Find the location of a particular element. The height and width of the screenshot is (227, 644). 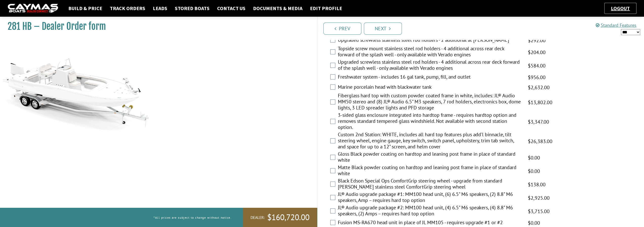

a: Edit Profile is located at coordinates (326, 8).